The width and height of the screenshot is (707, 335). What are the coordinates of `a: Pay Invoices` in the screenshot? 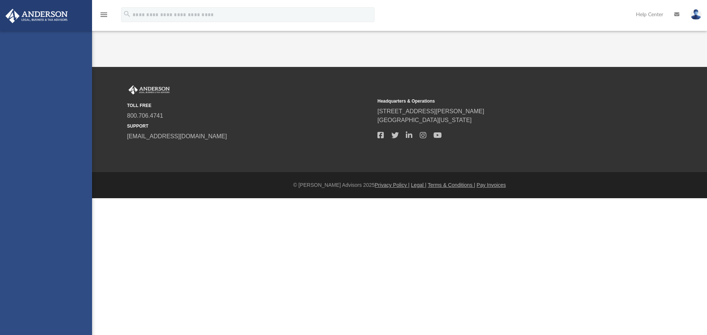 It's located at (491, 185).